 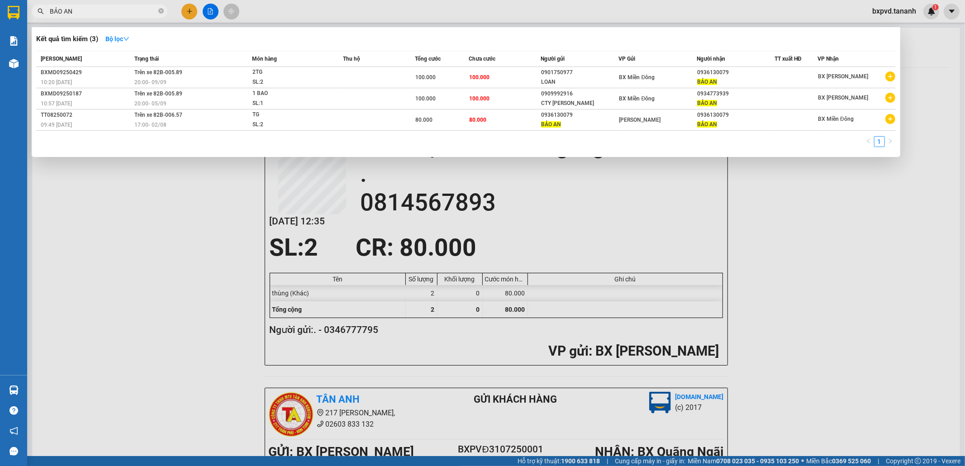 What do you see at coordinates (890, 141) in the screenshot?
I see `span: right` at bounding box center [890, 141].